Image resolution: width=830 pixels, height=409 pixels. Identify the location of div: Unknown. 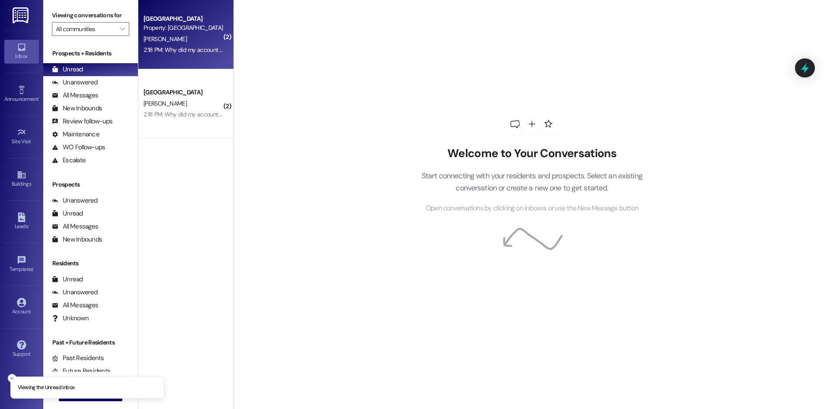
(70, 318).